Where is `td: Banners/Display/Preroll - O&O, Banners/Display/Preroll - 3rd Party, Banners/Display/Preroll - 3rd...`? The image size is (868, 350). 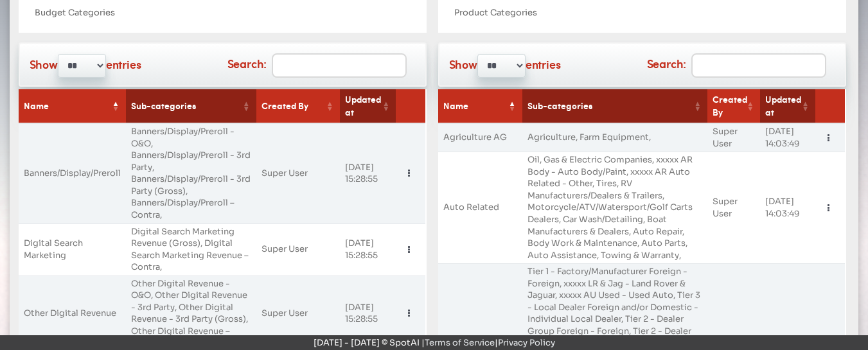
td: Banners/Display/Preroll - O&O, Banners/Display/Preroll - 3rd Party, Banners/Display/Preroll - 3rd... is located at coordinates (191, 173).